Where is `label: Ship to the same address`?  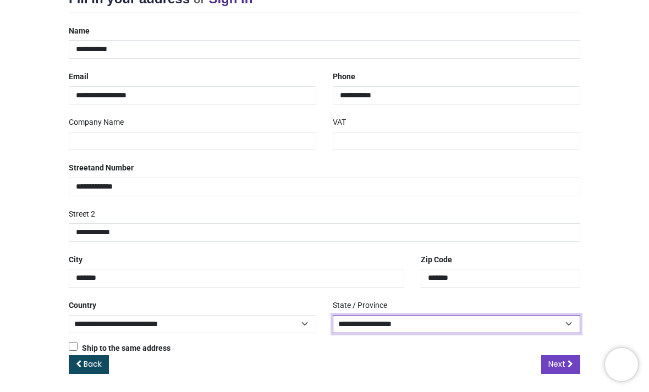
label: Ship to the same address is located at coordinates (119, 348).